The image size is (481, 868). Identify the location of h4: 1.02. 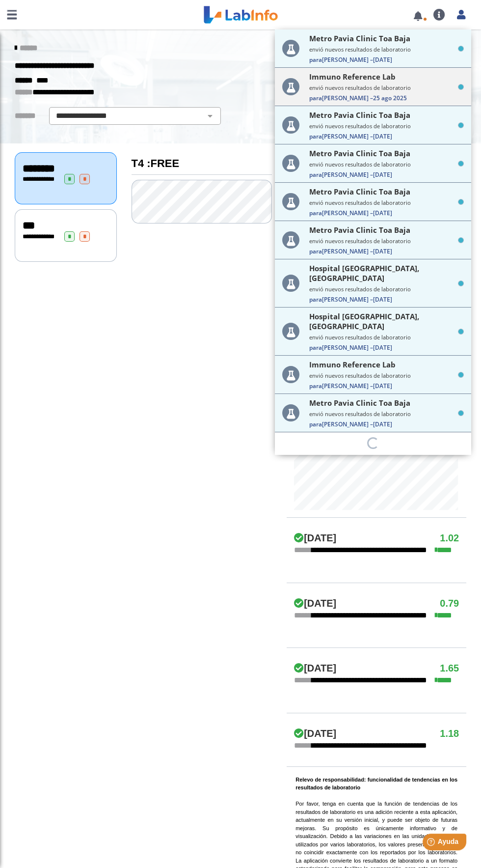
(449, 538).